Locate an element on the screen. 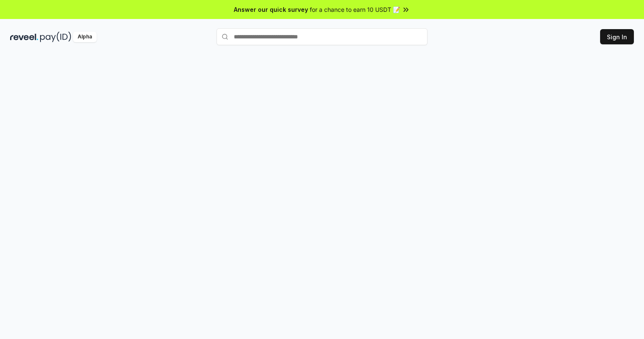 This screenshot has width=644, height=339. div: Alpha is located at coordinates (85, 37).